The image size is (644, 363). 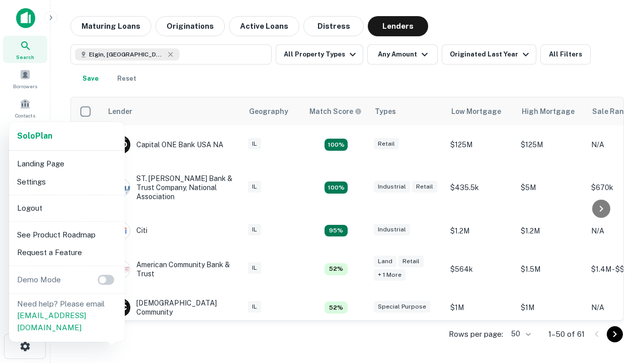 I want to click on li: Request a Feature, so click(x=67, y=252).